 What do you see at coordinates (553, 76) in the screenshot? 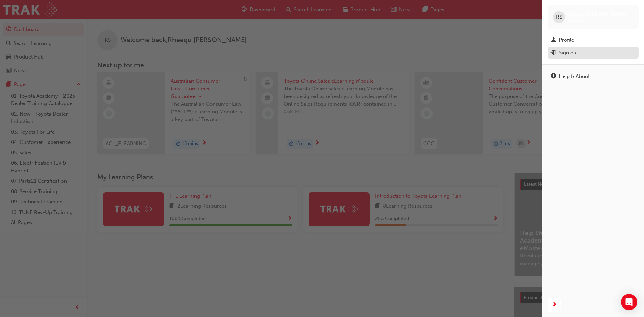
I see `span: info-icon` at bounding box center [553, 76].